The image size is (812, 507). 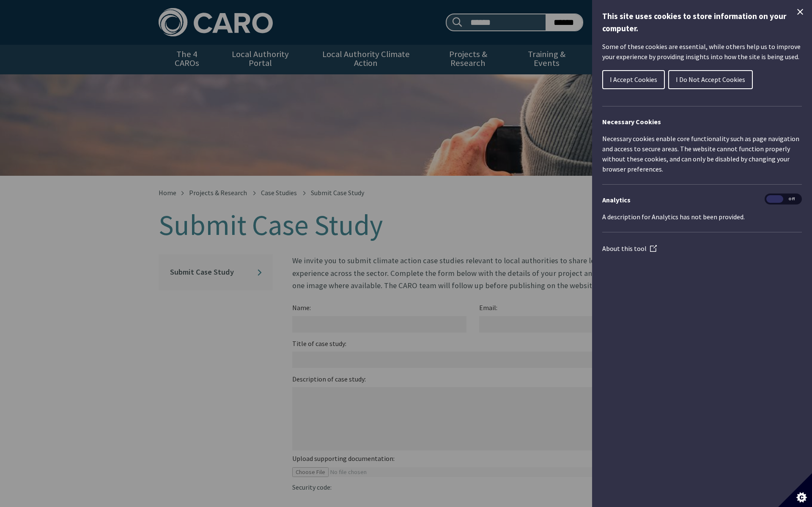 I want to click on a: About this tool, so click(x=629, y=248).